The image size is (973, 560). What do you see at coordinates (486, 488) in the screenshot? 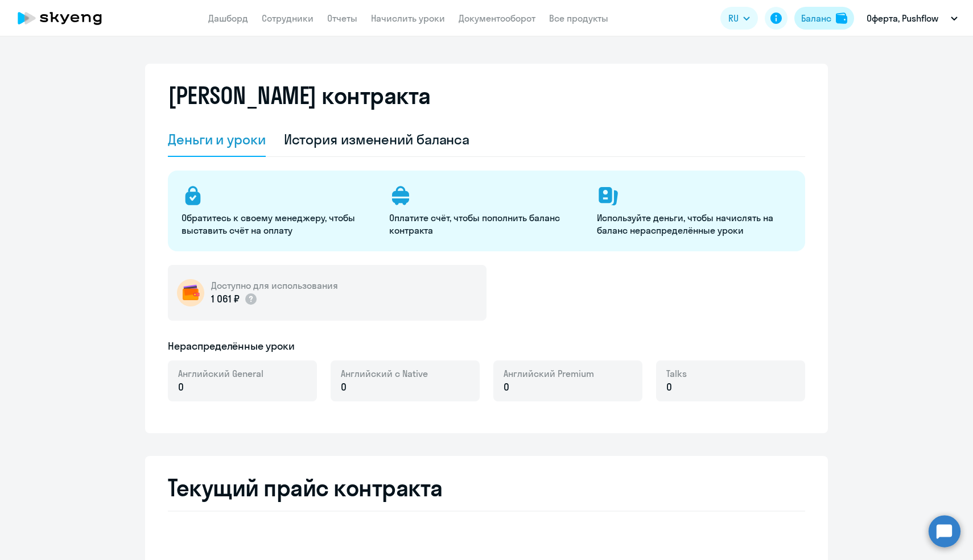
I see `h2: Текущий прайс контракта` at bounding box center [486, 488].